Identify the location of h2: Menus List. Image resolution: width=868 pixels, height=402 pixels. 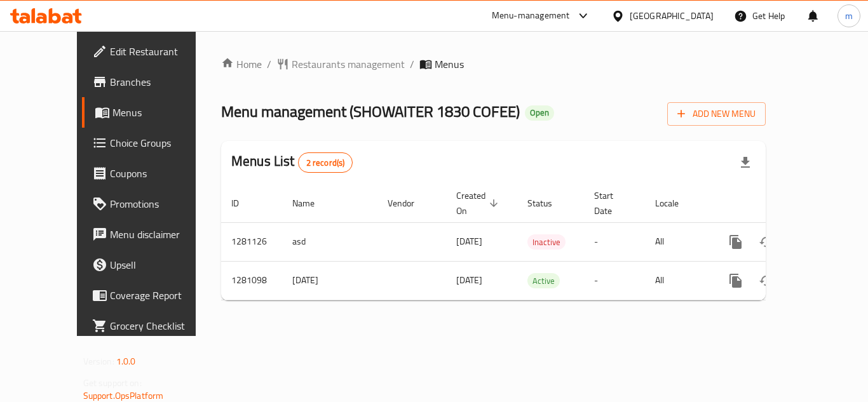
(292, 162).